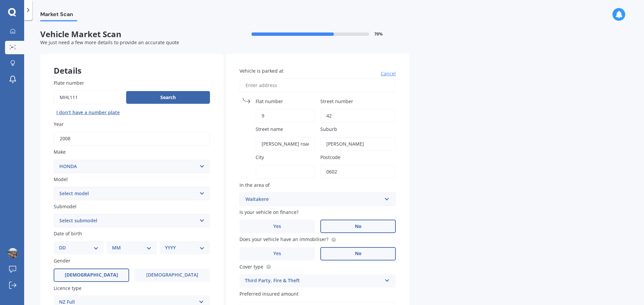 Image resolution: width=644 pixels, height=305 pixels. What do you see at coordinates (132, 64) in the screenshot?
I see `div: Details` at bounding box center [132, 64].